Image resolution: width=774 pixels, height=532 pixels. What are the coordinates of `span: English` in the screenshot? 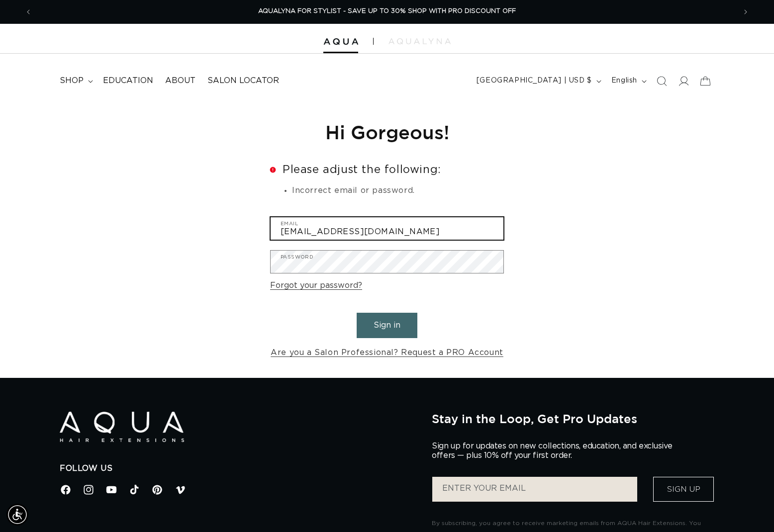 It's located at (624, 81).